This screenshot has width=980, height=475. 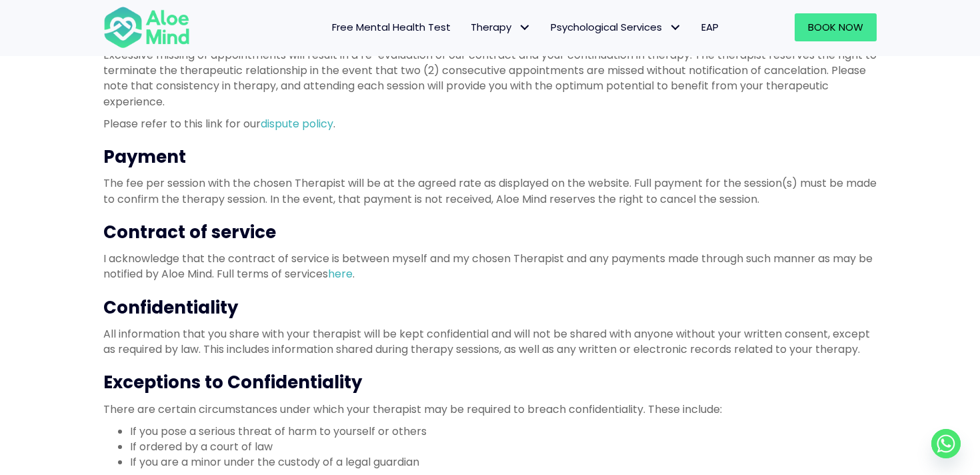 What do you see at coordinates (504, 461) in the screenshot?
I see `li: If you are a minor under the custody of a legal guardian` at bounding box center [504, 461].